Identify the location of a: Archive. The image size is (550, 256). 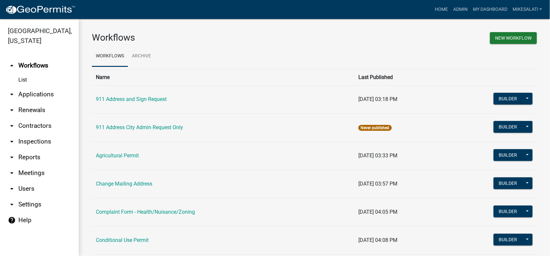
(141, 56).